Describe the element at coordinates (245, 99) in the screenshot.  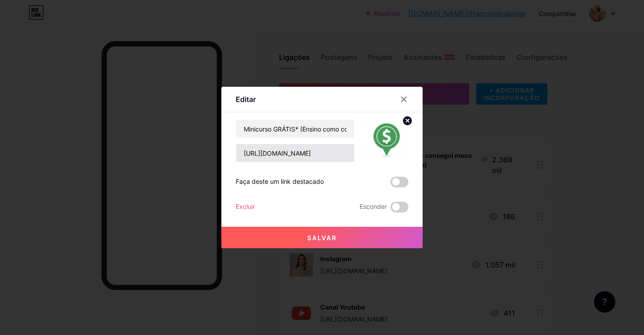
I see `font: Editar` at that location.